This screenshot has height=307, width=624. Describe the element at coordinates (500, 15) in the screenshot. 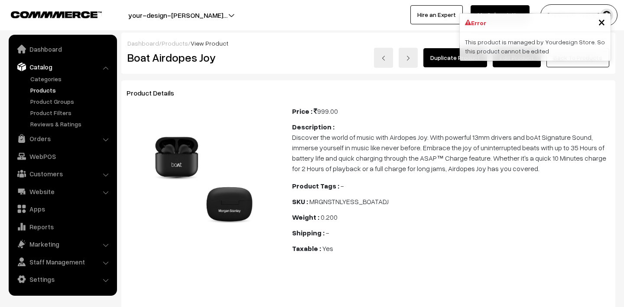

I see `a: My Subscription` at that location.